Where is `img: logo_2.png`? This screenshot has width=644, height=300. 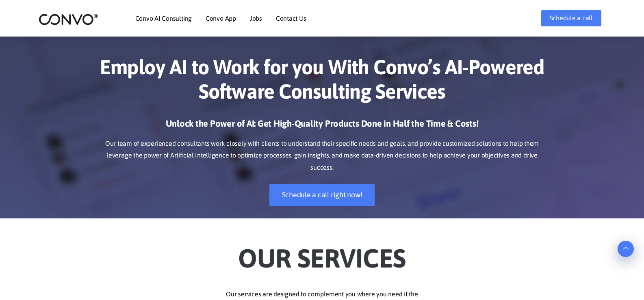 img: logo_2.png is located at coordinates (68, 19).